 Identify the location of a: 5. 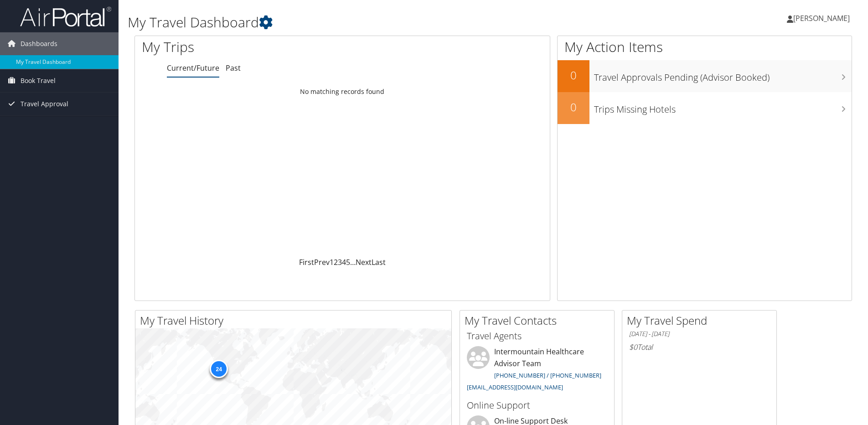
(348, 262).